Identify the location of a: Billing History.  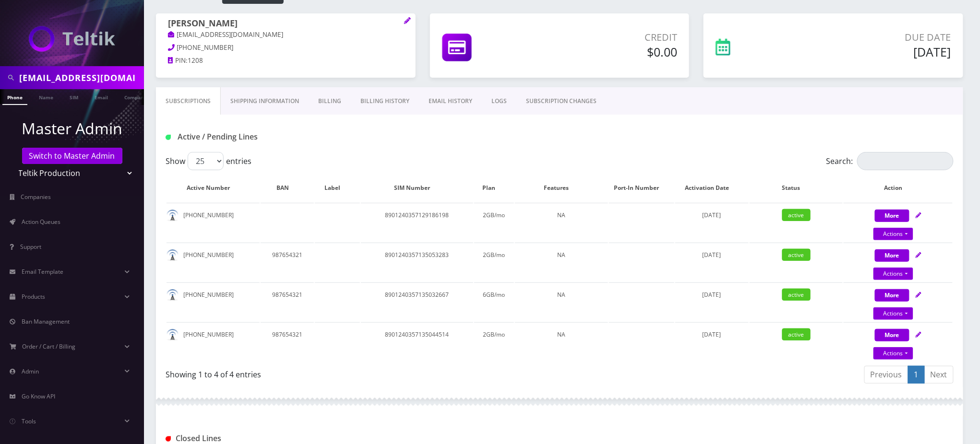
(385, 101).